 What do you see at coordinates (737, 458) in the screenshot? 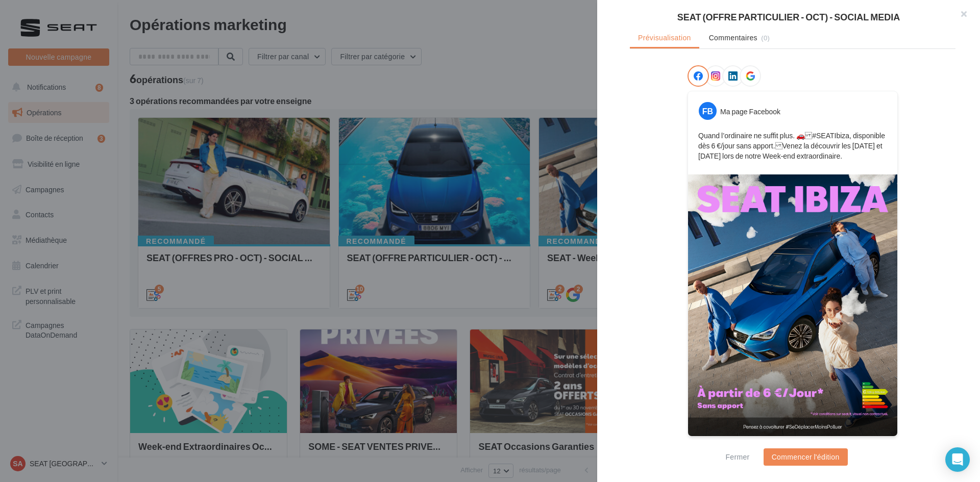
I see `button: Fermer` at bounding box center [737, 458].